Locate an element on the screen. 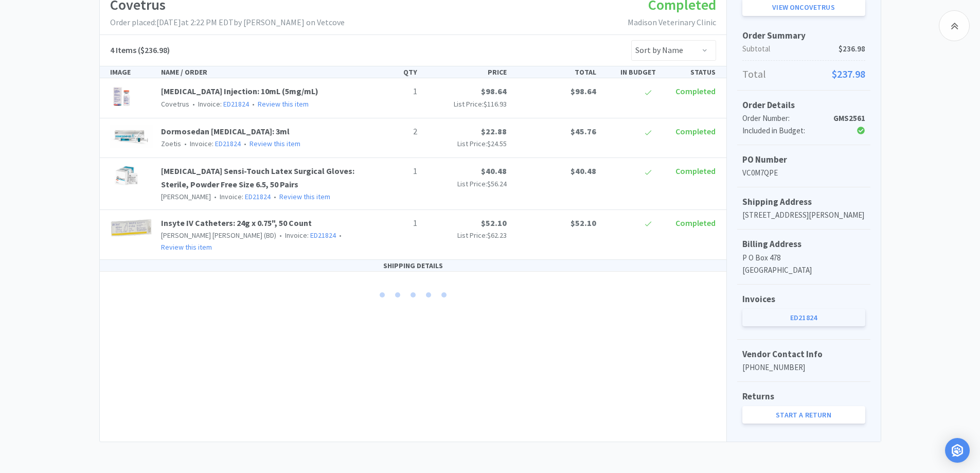 The image size is (980, 473). p: Subtotal is located at coordinates (803, 49).